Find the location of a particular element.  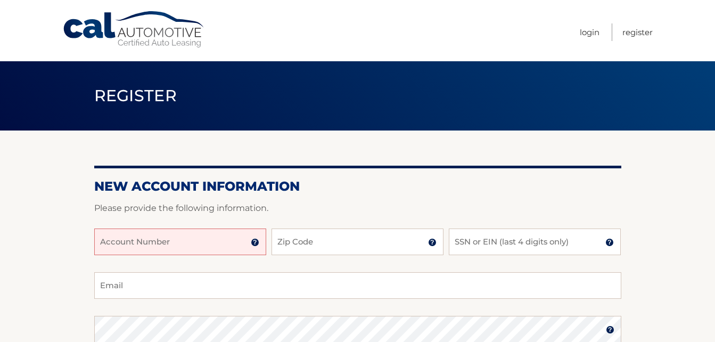

input: Zip Code is located at coordinates (357, 242).